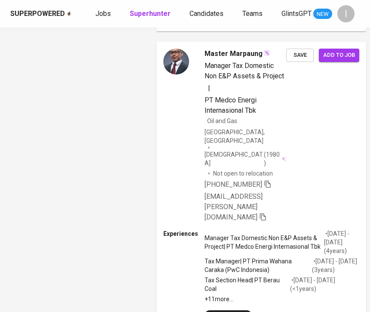  I want to click on span: Teams, so click(252, 13).